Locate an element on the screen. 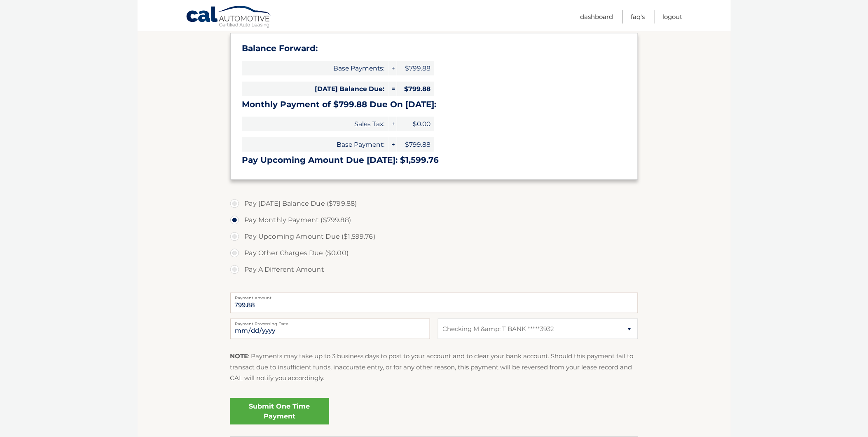 Image resolution: width=868 pixels, height=437 pixels. label: Pay Other Charges Due ($0.00) is located at coordinates (434, 253).